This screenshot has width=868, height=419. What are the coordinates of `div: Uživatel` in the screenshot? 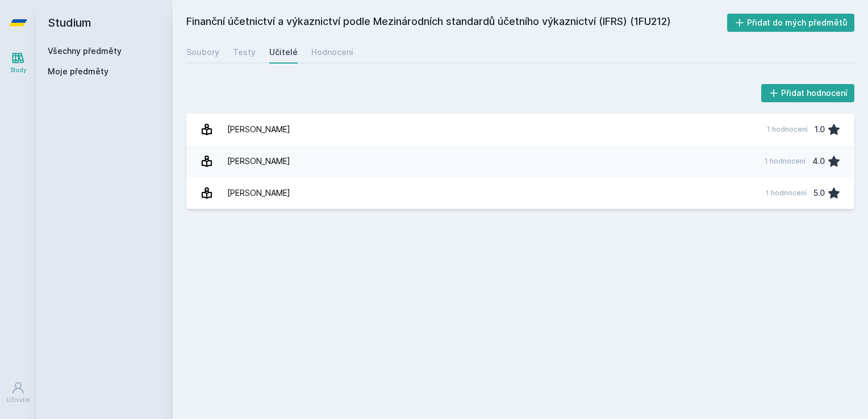 It's located at (18, 400).